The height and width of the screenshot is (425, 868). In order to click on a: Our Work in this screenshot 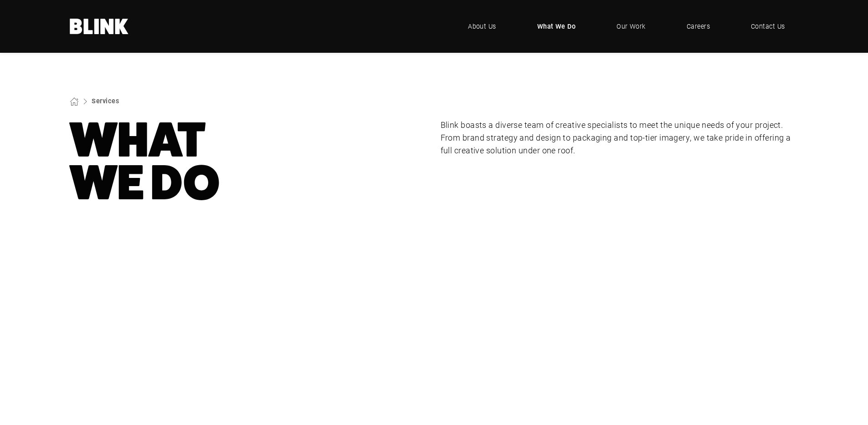, I will do `click(631, 26)`.